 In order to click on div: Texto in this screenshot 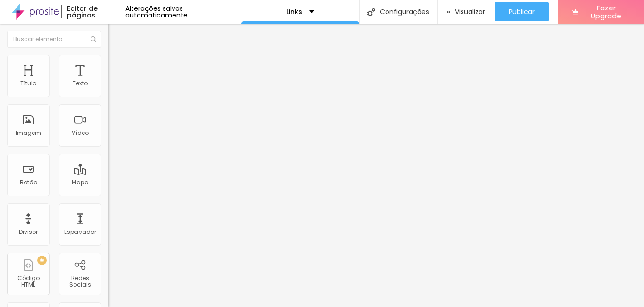, I will do `click(80, 83)`.